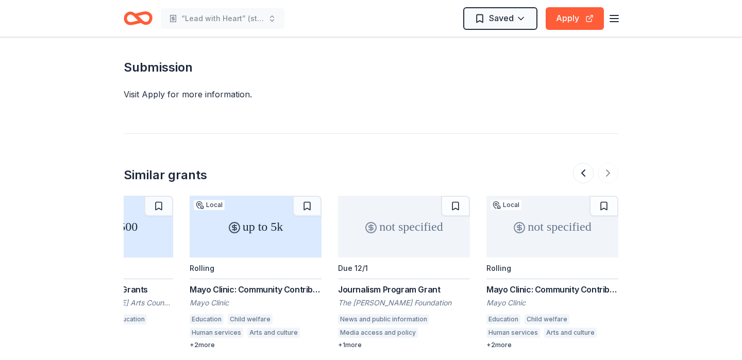 This screenshot has height=360, width=742. What do you see at coordinates (404, 345) in the screenshot?
I see `div: + 1 more` at bounding box center [404, 345].